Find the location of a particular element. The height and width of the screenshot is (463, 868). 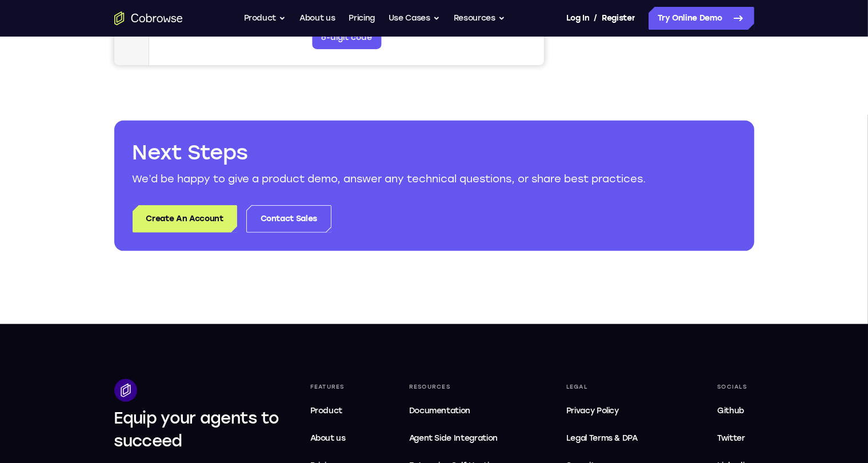

div: Features is located at coordinates (332, 387).